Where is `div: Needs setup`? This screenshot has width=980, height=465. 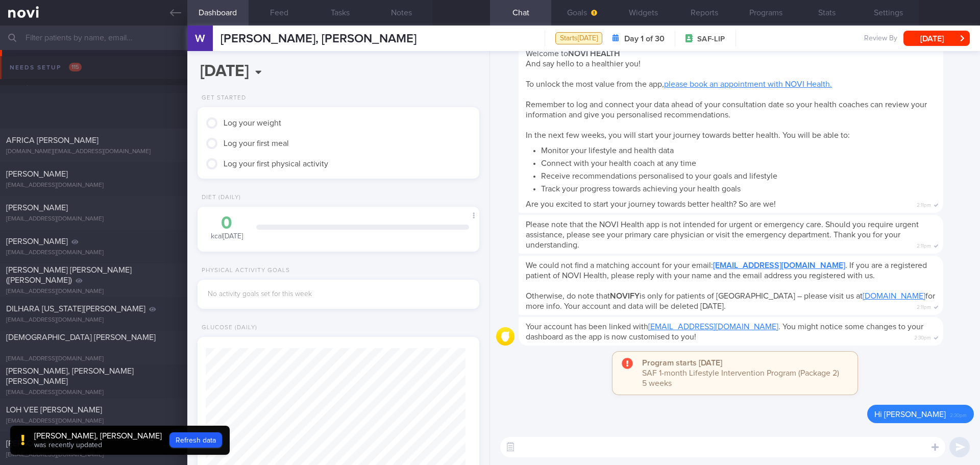 div: Needs setup is located at coordinates (45, 67).